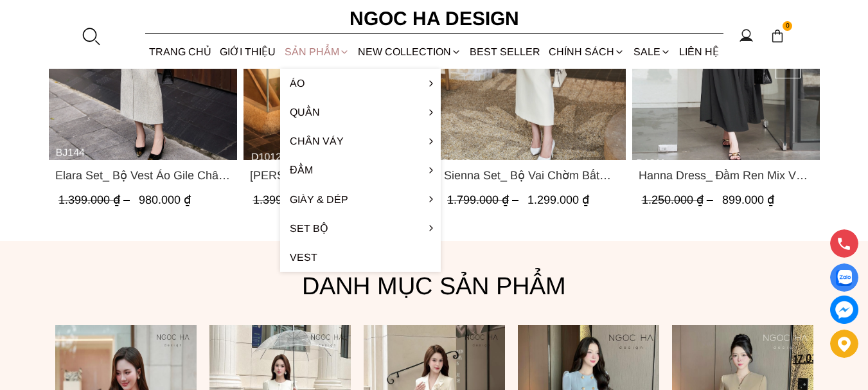  I want to click on span: 1.799.000 ₫, so click(484, 199).